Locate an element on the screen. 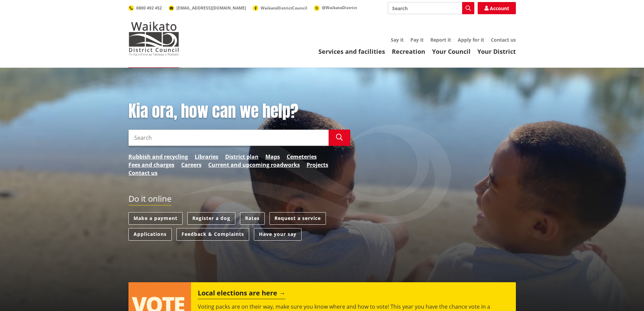 The width and height of the screenshot is (644, 311). a: Maps is located at coordinates (272, 157).